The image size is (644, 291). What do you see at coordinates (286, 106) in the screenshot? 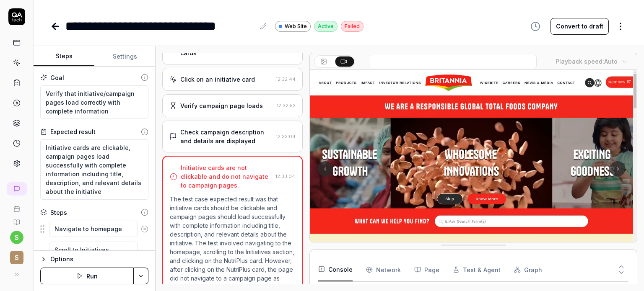
I see `time: 12:32:53` at bounding box center [286, 106].